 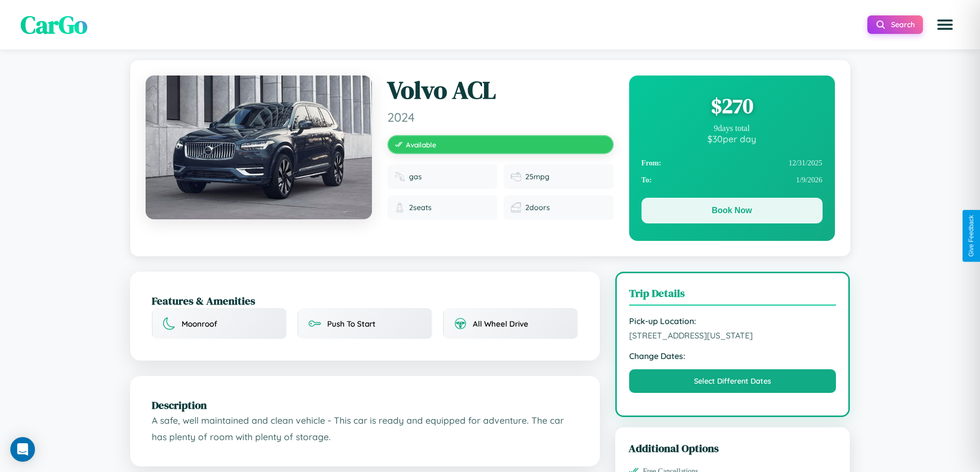 I want to click on div: 12 / 31 / 2025, so click(x=731, y=163).